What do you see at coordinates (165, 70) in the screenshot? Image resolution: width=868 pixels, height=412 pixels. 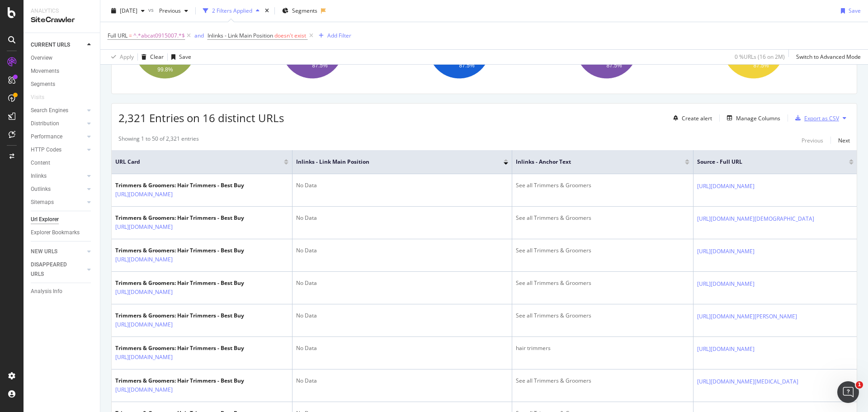 I see `text: 99.8%` at bounding box center [165, 70].